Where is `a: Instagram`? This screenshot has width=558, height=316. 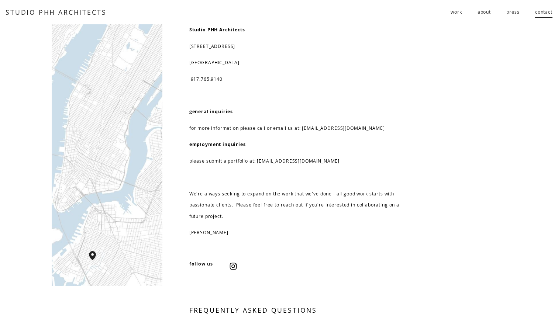
a: Instagram is located at coordinates (233, 267).